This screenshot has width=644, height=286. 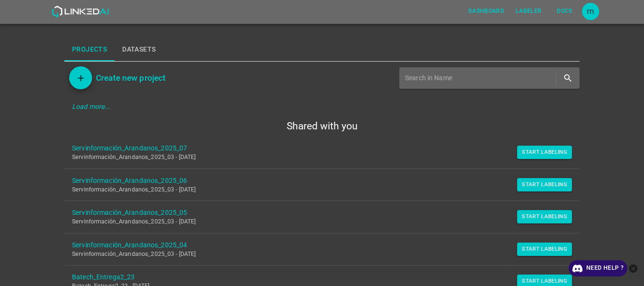 What do you see at coordinates (598, 268) in the screenshot?
I see `a: Need Help ?` at bounding box center [598, 268].